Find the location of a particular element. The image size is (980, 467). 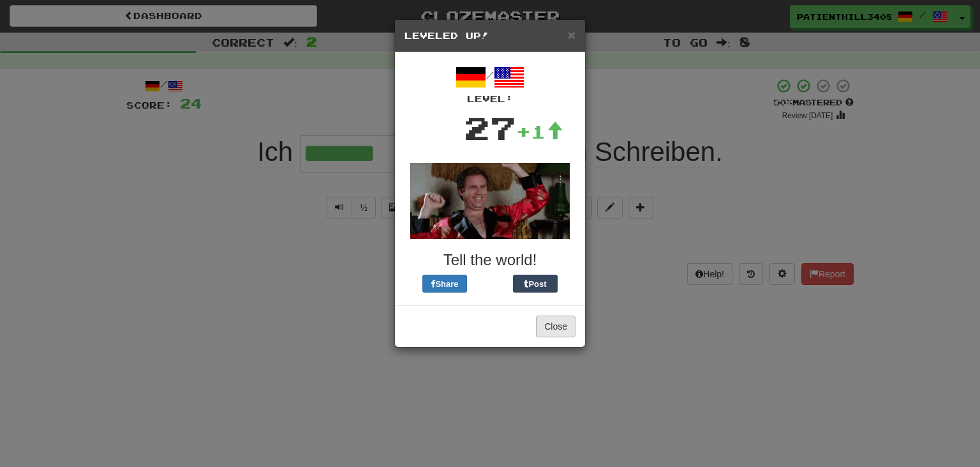

div: +1 is located at coordinates (540, 131).